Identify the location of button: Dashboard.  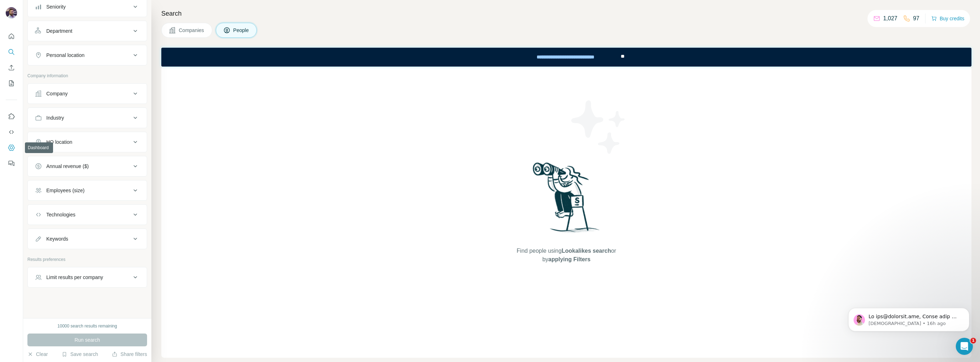
(11, 148).